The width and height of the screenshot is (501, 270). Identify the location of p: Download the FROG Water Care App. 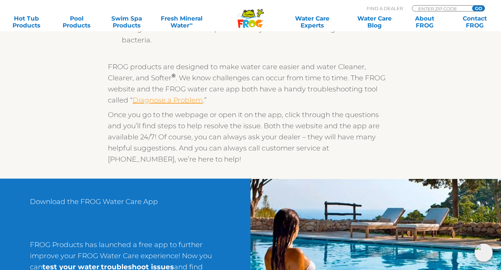
(125, 205).